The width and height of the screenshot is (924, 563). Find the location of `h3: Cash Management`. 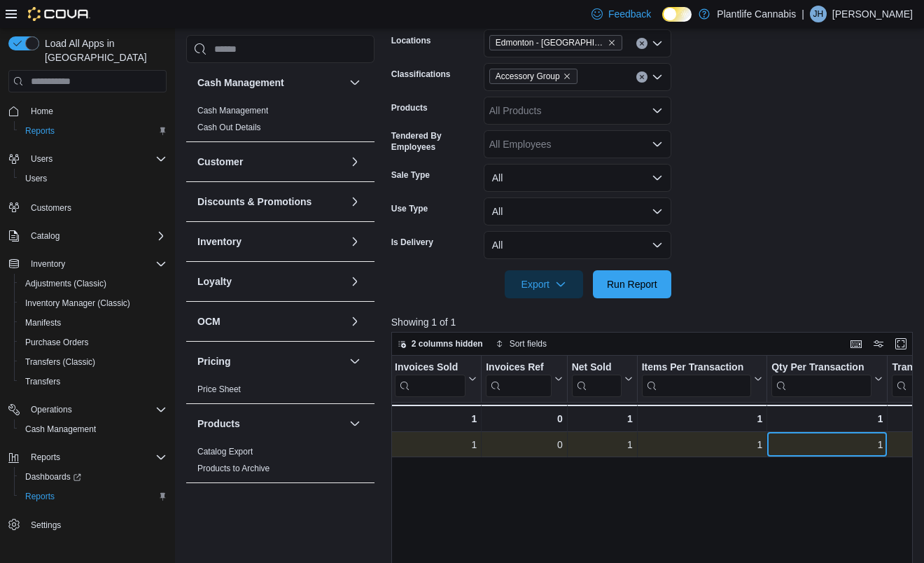

h3: Cash Management is located at coordinates (241, 83).